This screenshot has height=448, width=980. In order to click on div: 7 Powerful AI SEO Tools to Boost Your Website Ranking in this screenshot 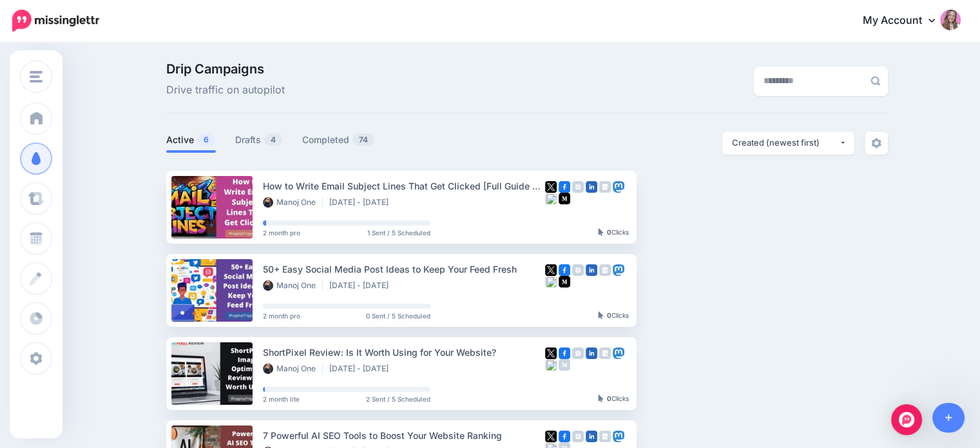, I will do `click(404, 435)`.